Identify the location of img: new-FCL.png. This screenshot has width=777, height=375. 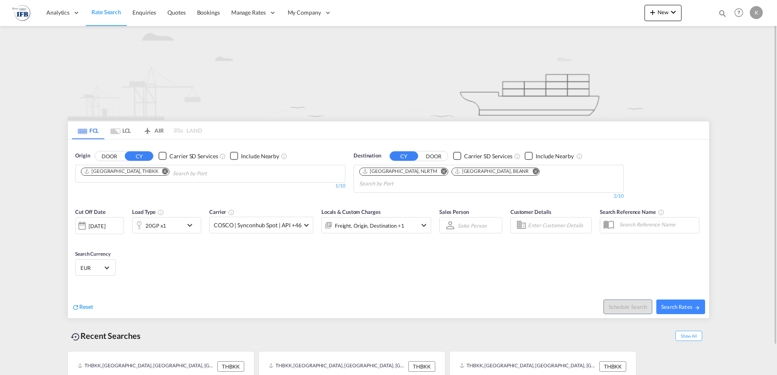
(388, 73).